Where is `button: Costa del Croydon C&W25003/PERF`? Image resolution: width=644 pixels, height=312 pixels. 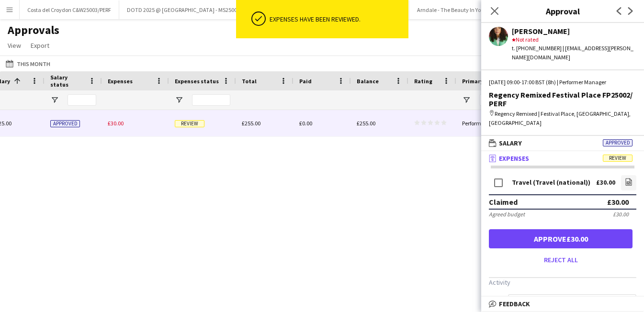
button: Costa del Croydon C&W25003/PERF is located at coordinates (69, 9).